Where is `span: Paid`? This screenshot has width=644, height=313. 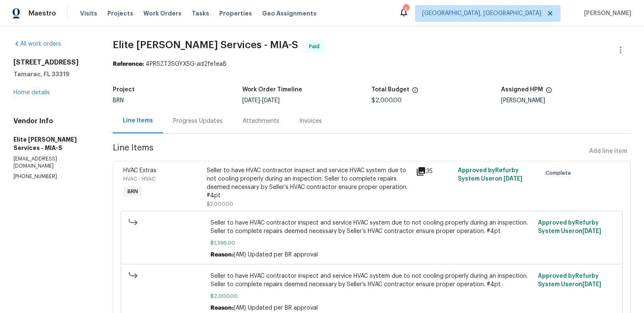
span: Paid is located at coordinates (316, 46).